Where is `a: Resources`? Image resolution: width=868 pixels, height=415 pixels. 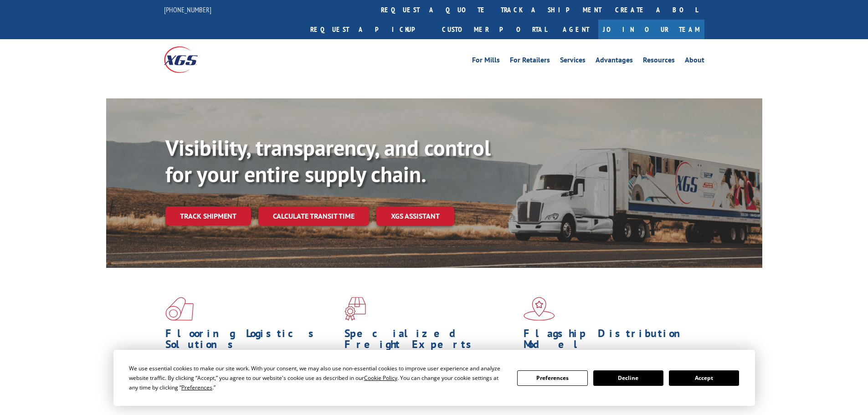 a: Resources is located at coordinates (659, 61).